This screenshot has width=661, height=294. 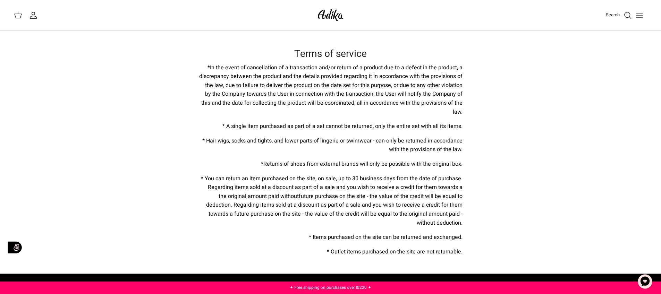 I want to click on a: ✦ Free shipping on purchases over ₪220 ✦, so click(x=330, y=287).